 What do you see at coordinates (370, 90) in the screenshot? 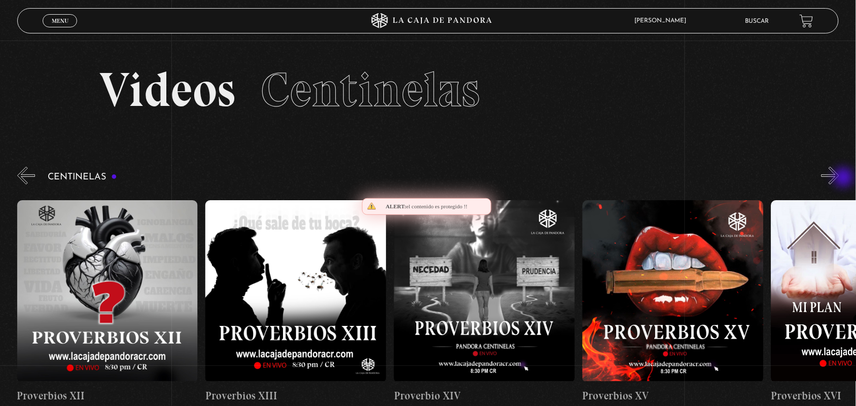
I see `span: Centinelas` at bounding box center [370, 90].